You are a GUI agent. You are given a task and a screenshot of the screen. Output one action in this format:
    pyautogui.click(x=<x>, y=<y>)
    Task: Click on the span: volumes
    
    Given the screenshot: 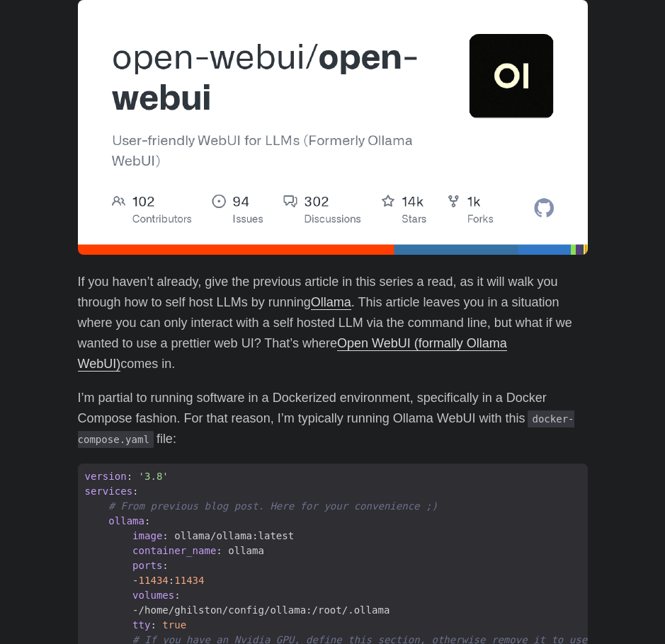 What is the action you would take?
    pyautogui.click(x=153, y=595)
    